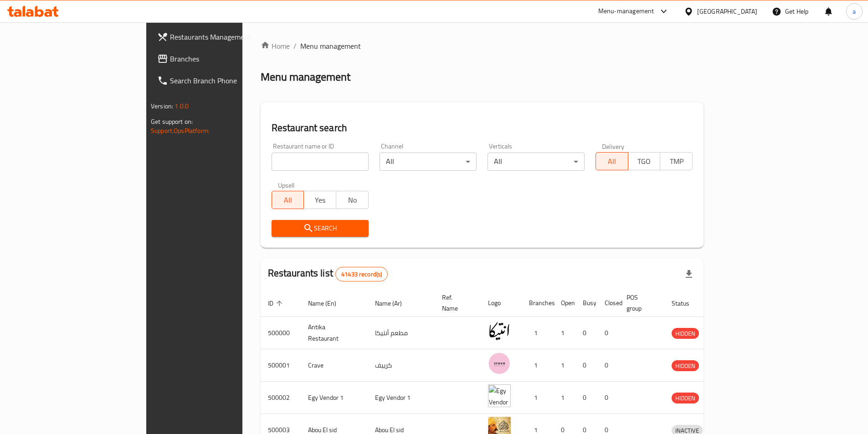 This screenshot has width=868, height=434. Describe the element at coordinates (613, 146) in the screenshot. I see `label: Delivery` at that location.